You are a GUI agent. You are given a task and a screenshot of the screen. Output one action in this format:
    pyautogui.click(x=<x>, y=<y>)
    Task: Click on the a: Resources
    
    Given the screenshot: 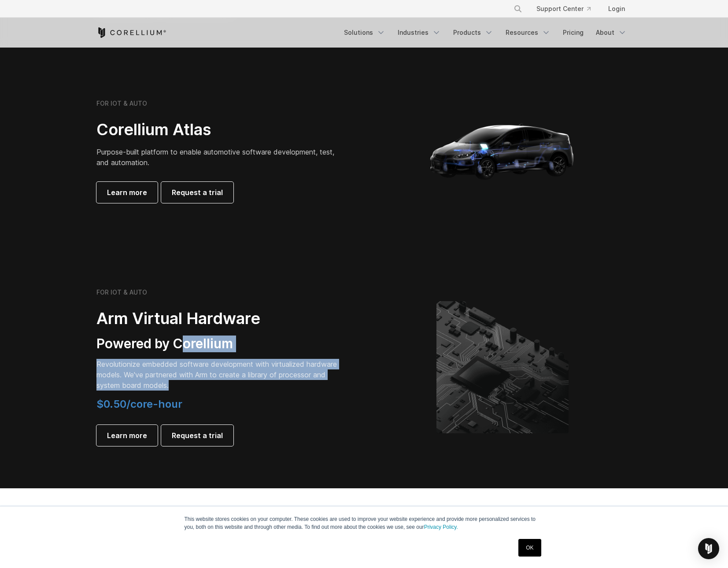 What is the action you would take?
    pyautogui.click(x=528, y=33)
    